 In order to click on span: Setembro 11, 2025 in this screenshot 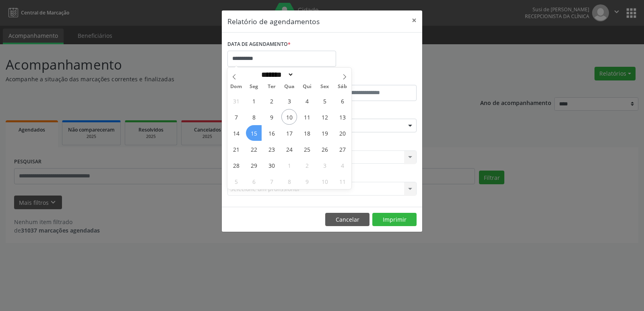, I will do `click(307, 116)`.